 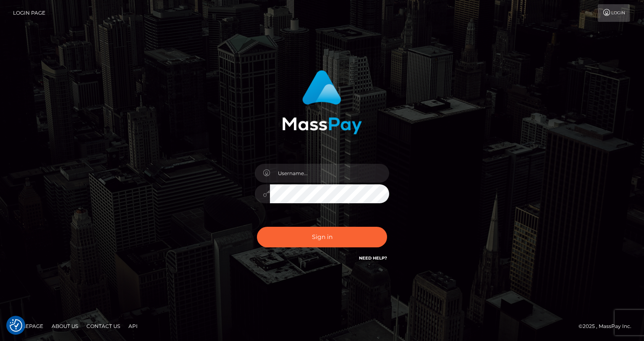 I want to click on a: Contact Us, so click(x=103, y=326).